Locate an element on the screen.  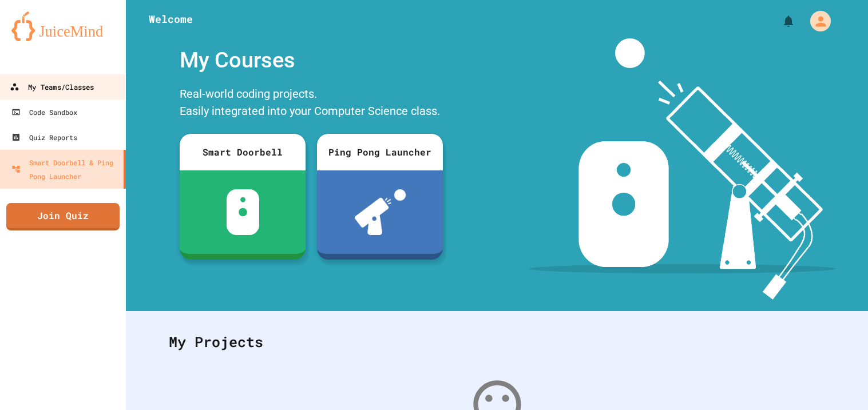
div: My Projects is located at coordinates (497, 341).